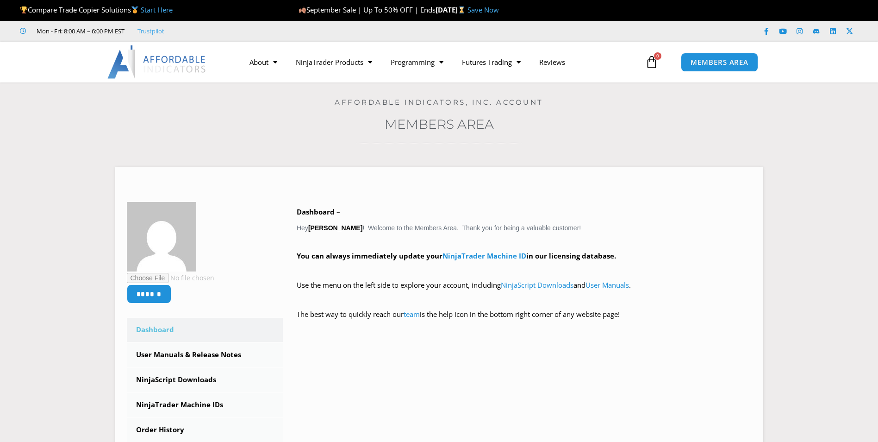 This screenshot has height=442, width=878. Describe the element at coordinates (439, 124) in the screenshot. I see `a: Members Area` at that location.